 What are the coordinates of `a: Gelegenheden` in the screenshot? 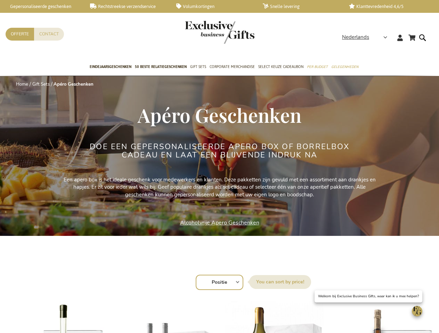 It's located at (344, 67).